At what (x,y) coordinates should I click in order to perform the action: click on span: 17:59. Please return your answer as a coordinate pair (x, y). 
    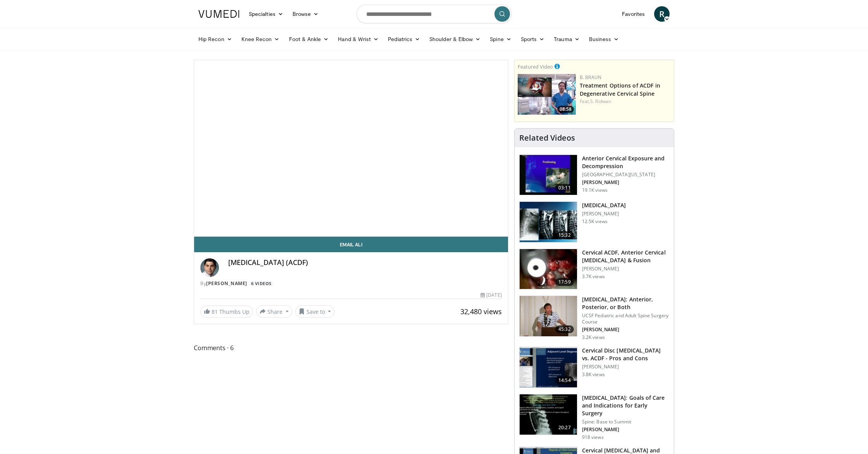
    Looking at the image, I should click on (565, 282).